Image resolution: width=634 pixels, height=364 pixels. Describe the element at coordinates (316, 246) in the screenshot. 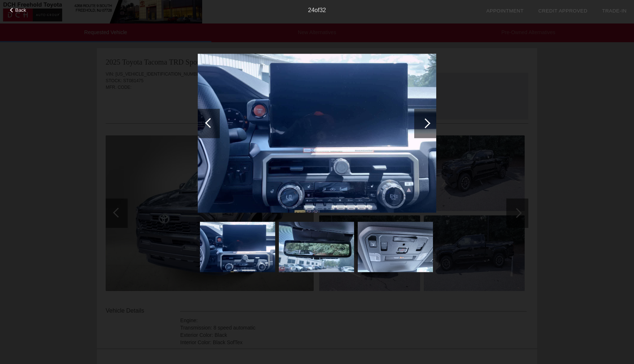

I see `img: 60a35a1f41a19d0417e99cd04637d9d7x.jpg` at that location.